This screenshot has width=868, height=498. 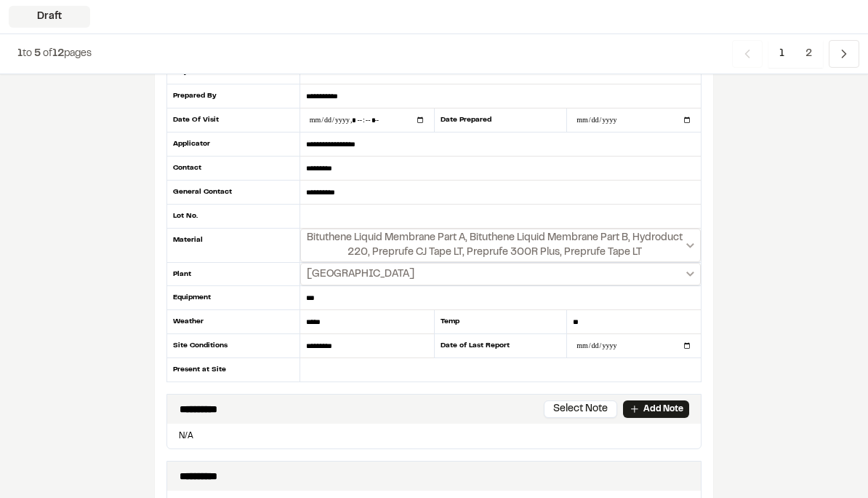 I want to click on div: Material, so click(x=234, y=245).